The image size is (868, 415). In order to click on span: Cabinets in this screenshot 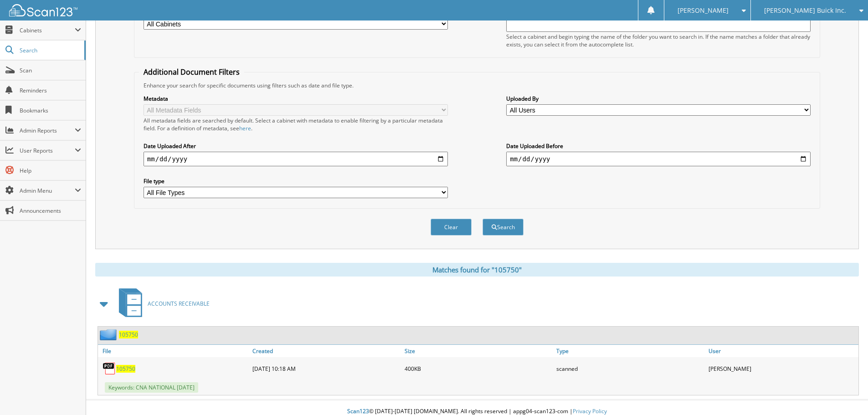, I will do `click(47, 30)`.